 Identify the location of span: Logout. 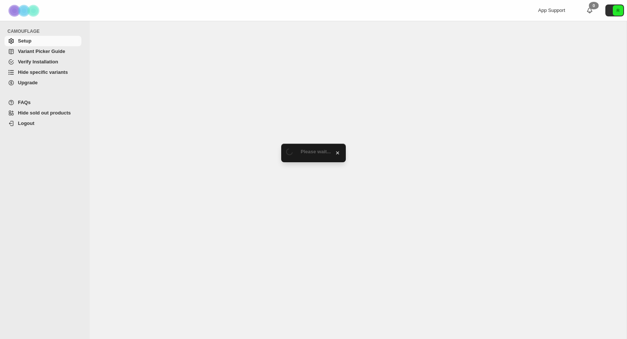
(26, 123).